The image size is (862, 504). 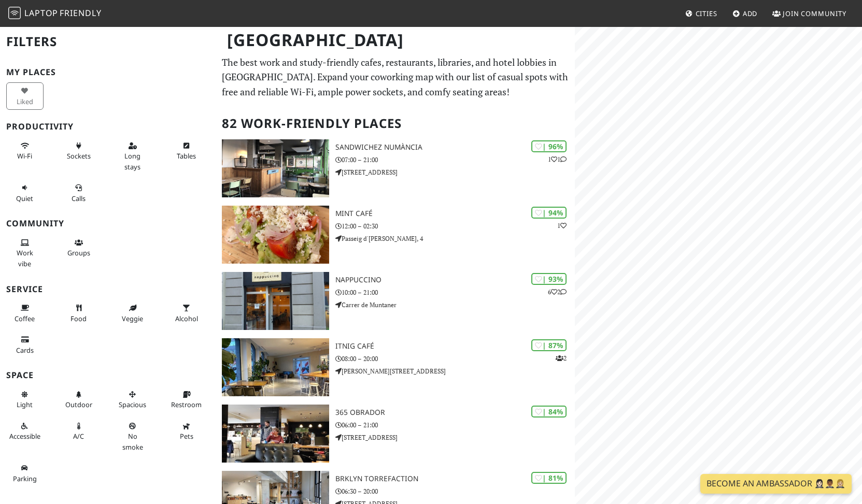 I want to click on span: Smoke free, so click(x=133, y=441).